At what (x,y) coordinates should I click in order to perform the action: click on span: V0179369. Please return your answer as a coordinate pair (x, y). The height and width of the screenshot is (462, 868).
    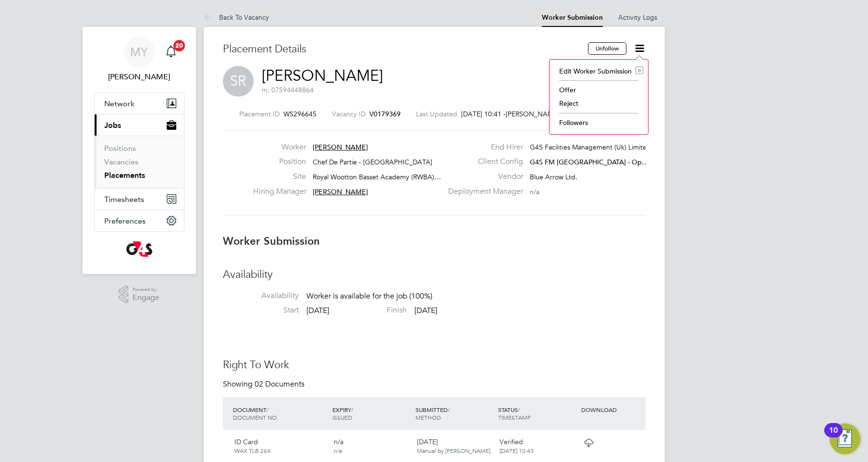
    Looking at the image, I should click on (385, 114).